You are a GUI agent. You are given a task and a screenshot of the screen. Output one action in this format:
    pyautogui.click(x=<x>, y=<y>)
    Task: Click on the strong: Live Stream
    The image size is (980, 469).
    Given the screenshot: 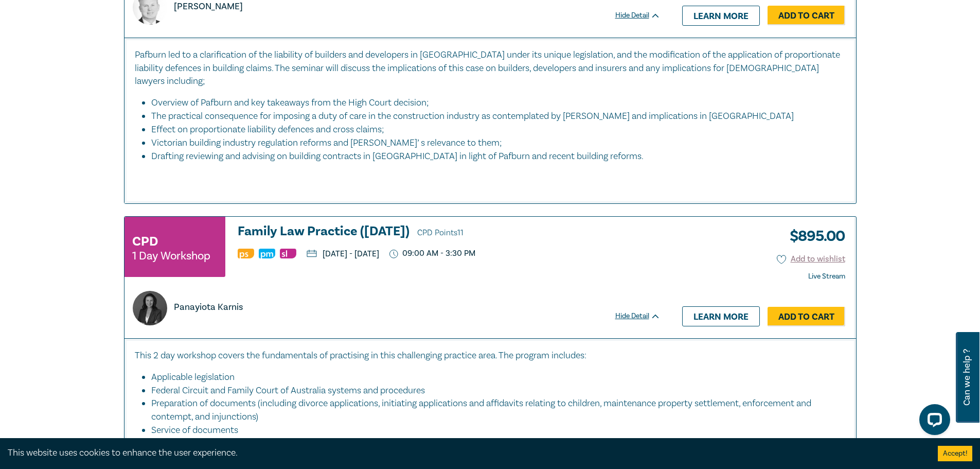 What is the action you would take?
    pyautogui.click(x=827, y=276)
    